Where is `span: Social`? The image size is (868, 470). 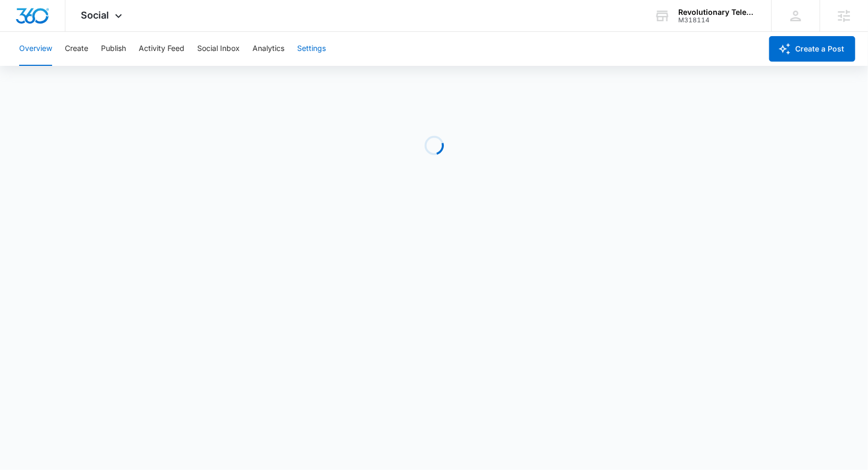 span: Social is located at coordinates (95, 15).